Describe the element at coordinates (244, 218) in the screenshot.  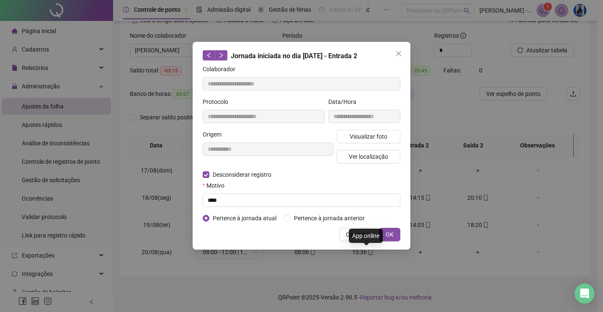
I see `span: Pertence à jornada atual` at that location.